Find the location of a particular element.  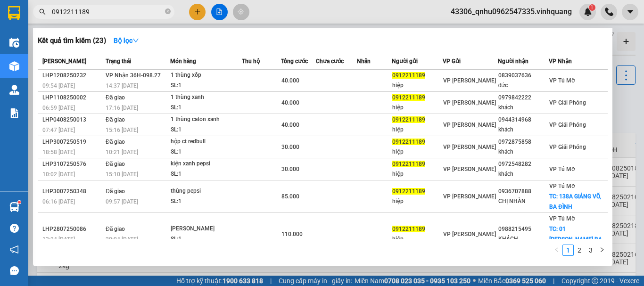

div: 0979842222 is located at coordinates (523, 98).